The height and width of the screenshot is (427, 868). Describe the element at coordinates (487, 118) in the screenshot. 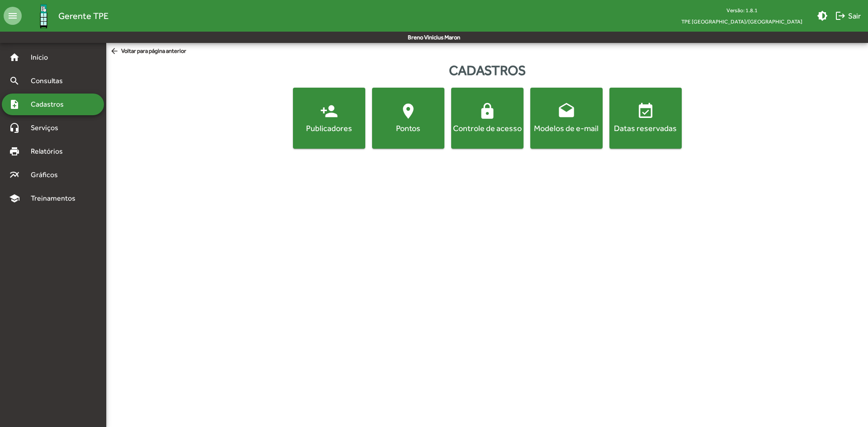

I see `button: Controle de acesso` at that location.